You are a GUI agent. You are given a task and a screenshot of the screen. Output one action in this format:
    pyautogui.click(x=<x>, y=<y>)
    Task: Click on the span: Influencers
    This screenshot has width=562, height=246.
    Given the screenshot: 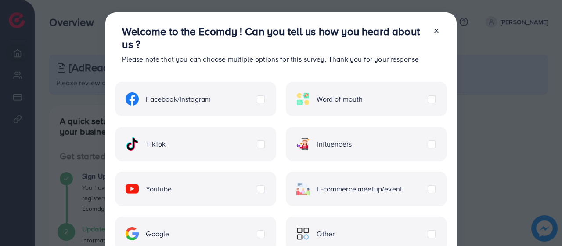 What is the action you would take?
    pyautogui.click(x=334, y=144)
    